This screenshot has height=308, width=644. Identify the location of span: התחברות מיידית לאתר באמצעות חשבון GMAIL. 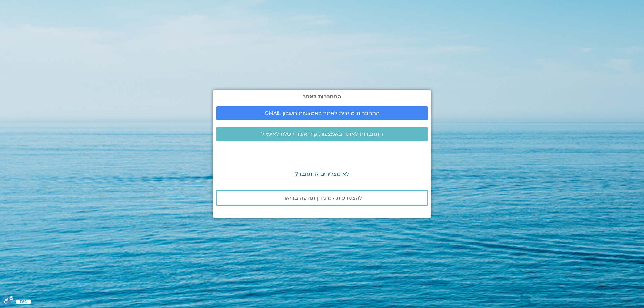
(322, 113).